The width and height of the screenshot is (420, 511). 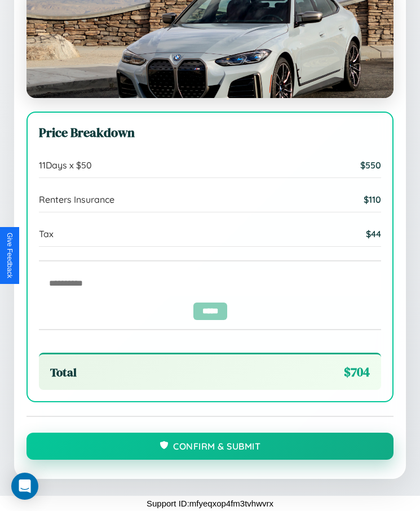 What do you see at coordinates (25, 486) in the screenshot?
I see `div: Open Intercom Messenger` at bounding box center [25, 486].